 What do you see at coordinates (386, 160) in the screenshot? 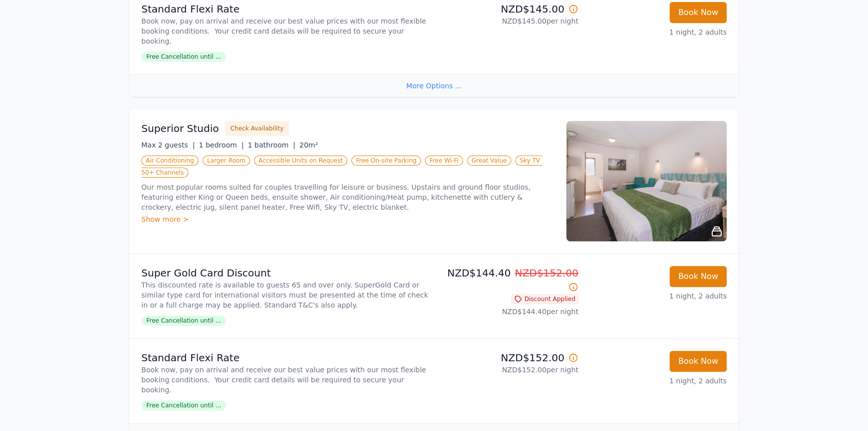
I see `span: Free On-site Parking` at bounding box center [386, 160].